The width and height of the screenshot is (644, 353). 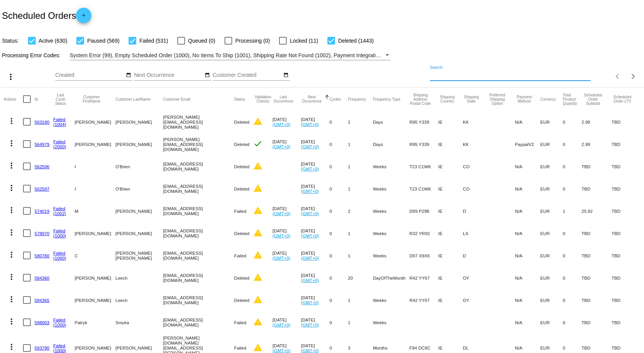 What do you see at coordinates (42, 122) in the screenshot?
I see `a: 563190` at bounding box center [42, 122].